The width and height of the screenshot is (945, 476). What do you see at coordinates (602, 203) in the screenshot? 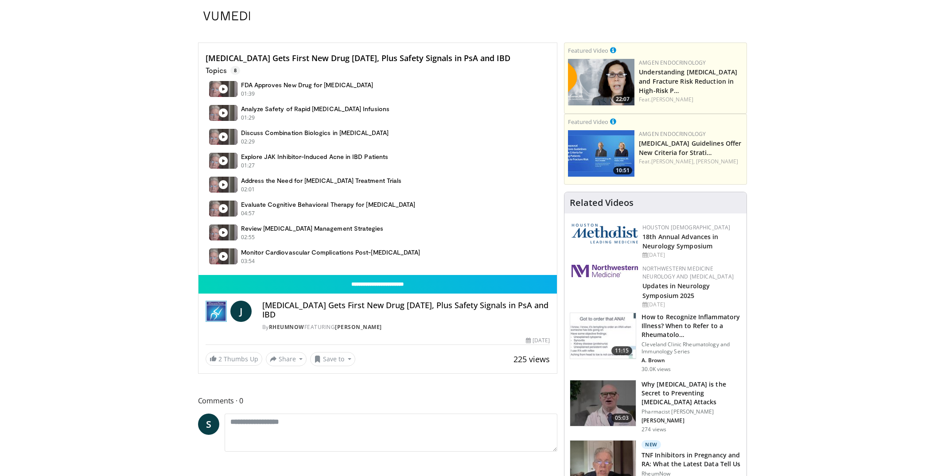
I see `h4: Related Videos` at bounding box center [602, 203].